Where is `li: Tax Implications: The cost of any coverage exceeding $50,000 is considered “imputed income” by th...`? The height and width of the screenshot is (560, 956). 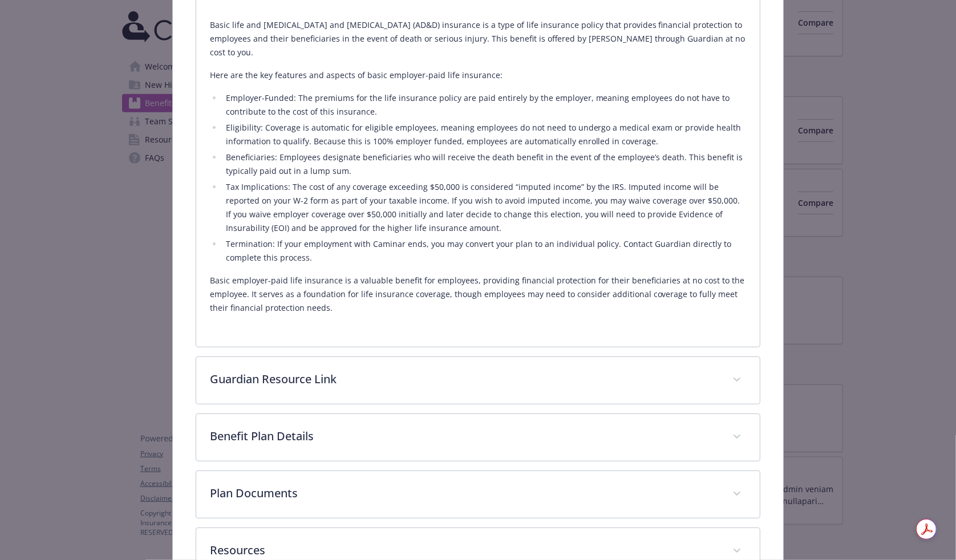
li: Tax Implications: The cost of any coverage exceeding $50,000 is considered “imputed income” by th... is located at coordinates (484, 207).